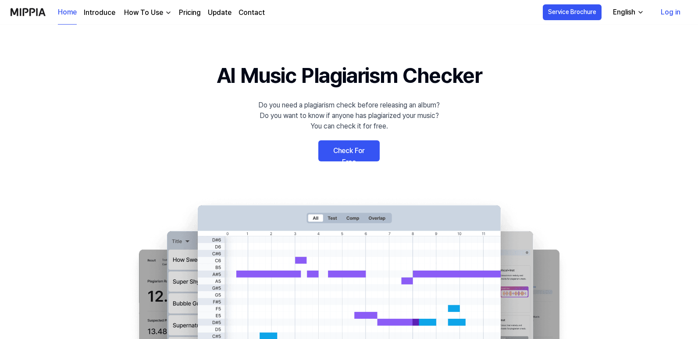  Describe the element at coordinates (349, 116) in the screenshot. I see `div: Do you need a plagiarism check before releasing an album? Do you want to know if anyone has plagi...` at that location.